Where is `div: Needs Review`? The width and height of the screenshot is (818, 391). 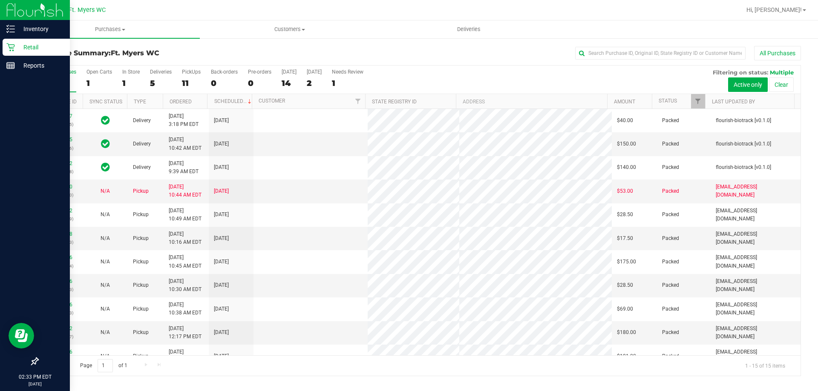 div: Needs Review is located at coordinates (348, 72).